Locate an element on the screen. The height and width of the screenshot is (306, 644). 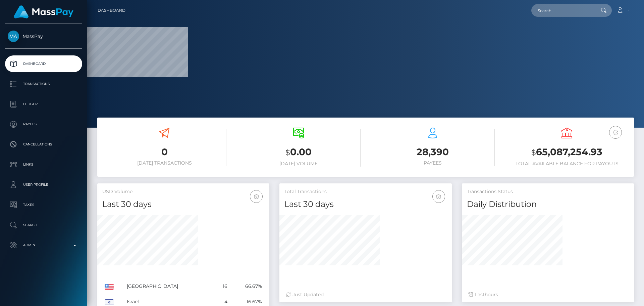
a: Admin is located at coordinates (44, 245).